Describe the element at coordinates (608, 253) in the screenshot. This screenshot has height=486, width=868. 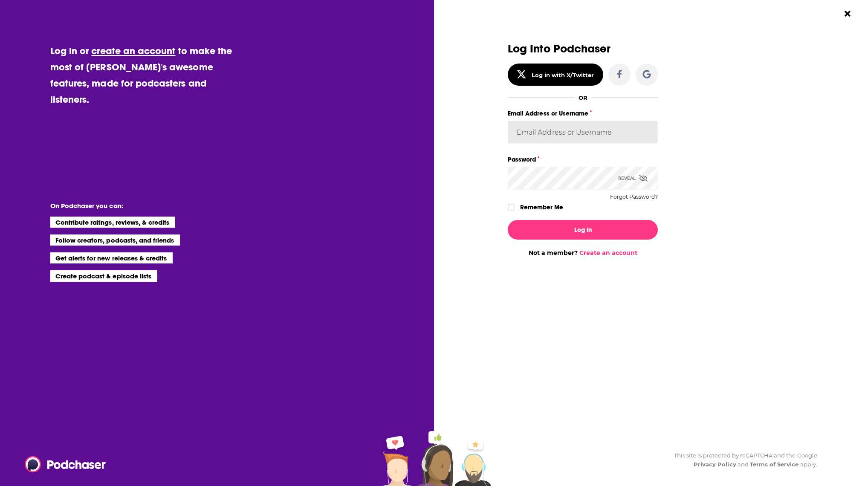
I see `a: Create an account` at that location.